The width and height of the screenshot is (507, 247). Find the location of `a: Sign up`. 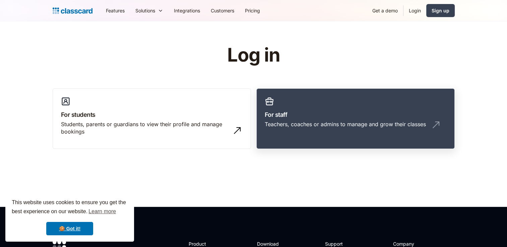

a: Sign up is located at coordinates (440, 10).